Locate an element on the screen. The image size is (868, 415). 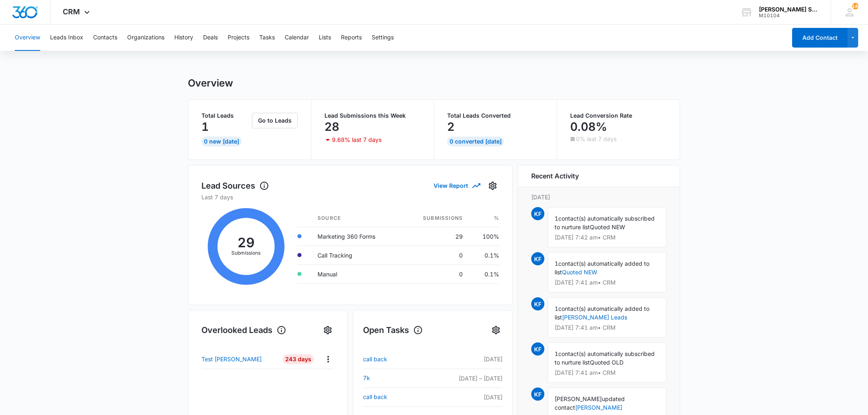
p: Total Leads Converted is located at coordinates (495, 116).